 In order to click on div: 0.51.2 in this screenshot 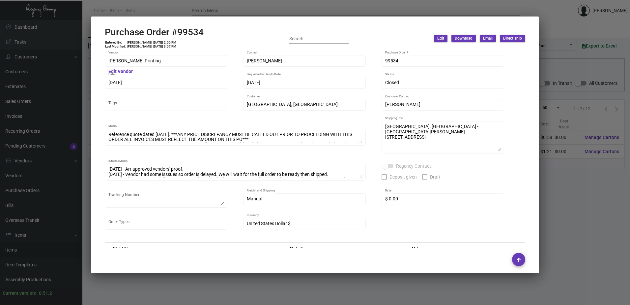, I will do `click(45, 293)`.